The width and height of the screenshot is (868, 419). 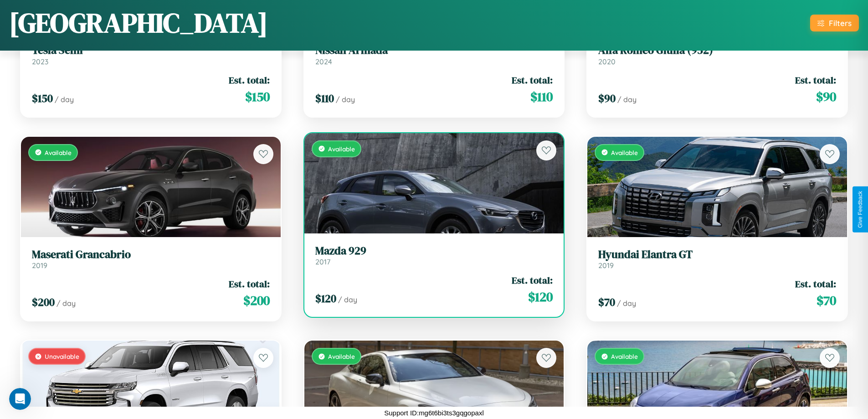 I want to click on span: 2017, so click(x=322, y=262).